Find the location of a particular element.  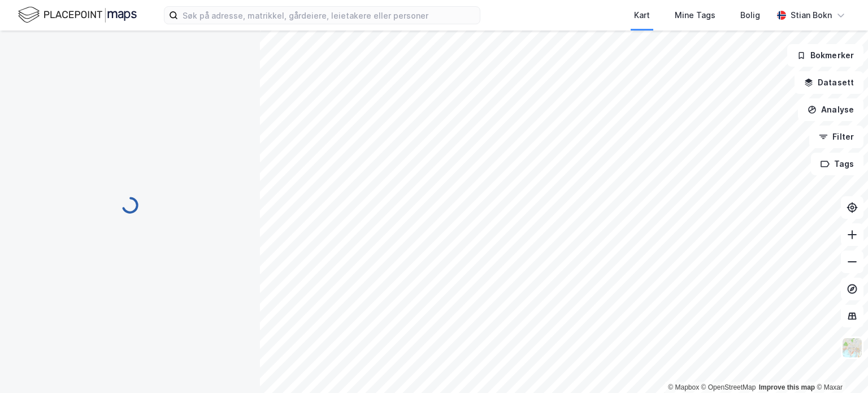

div: Kontrollprogram for chat is located at coordinates (840, 366).